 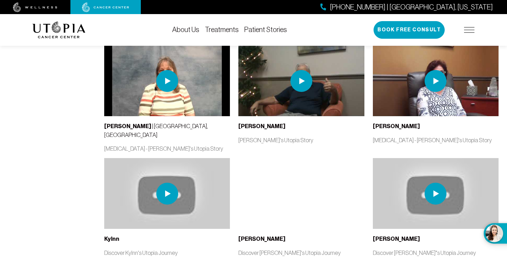 I want to click on img: cancer center, so click(x=106, y=7).